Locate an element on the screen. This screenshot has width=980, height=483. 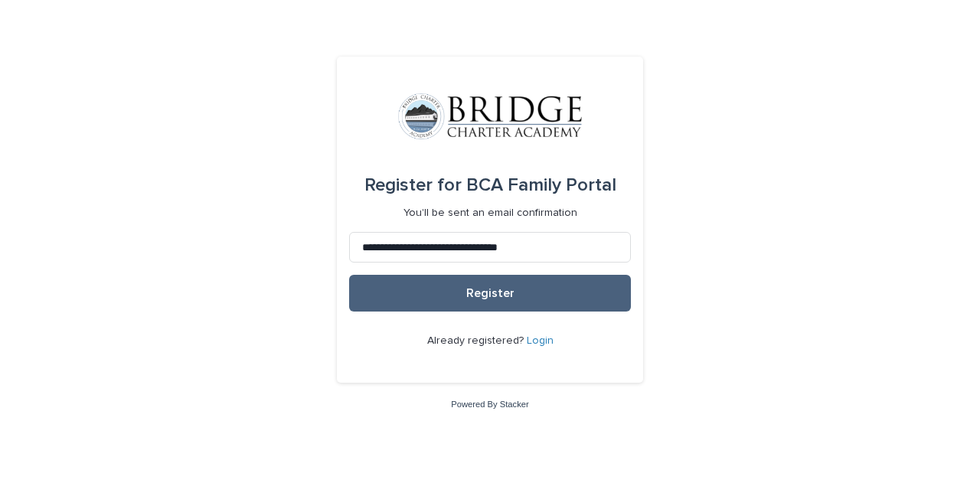
div: BCA Family Portal is located at coordinates (490, 185).